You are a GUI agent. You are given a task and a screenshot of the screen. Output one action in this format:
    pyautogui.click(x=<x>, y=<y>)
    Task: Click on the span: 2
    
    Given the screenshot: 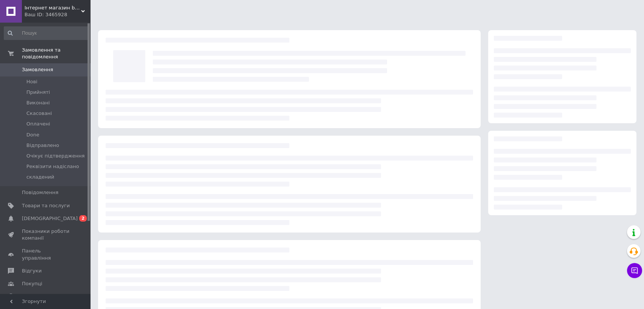 What is the action you would take?
    pyautogui.click(x=83, y=218)
    